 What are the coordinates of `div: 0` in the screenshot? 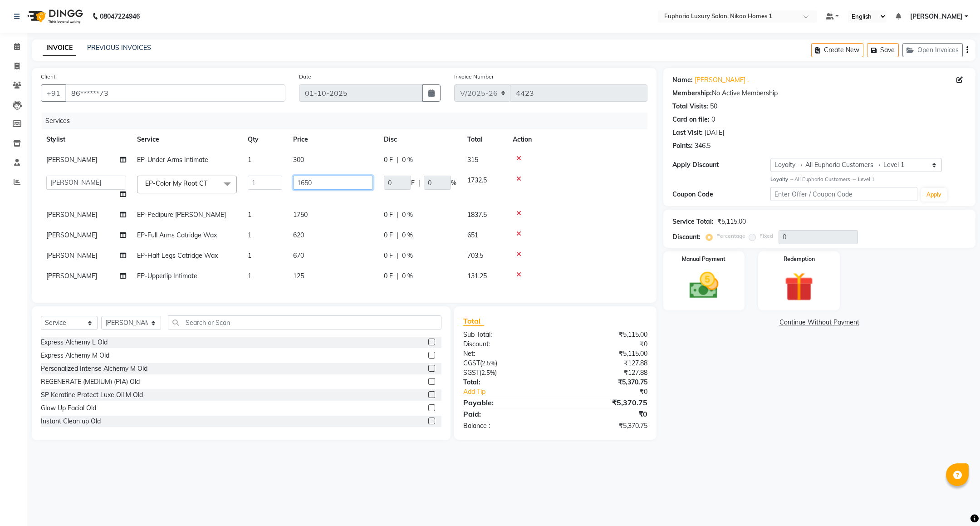 It's located at (713, 120).